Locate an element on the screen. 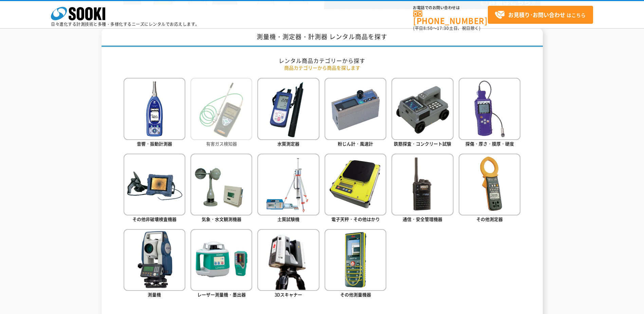 This screenshot has height=314, width=644. img: 気象・水文観測機器 is located at coordinates (221, 185).